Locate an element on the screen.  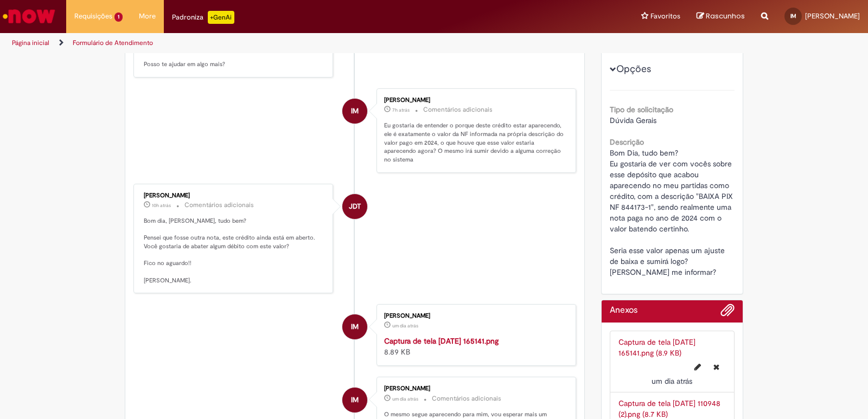
a: Formulário de Atendimento is located at coordinates (113, 43).